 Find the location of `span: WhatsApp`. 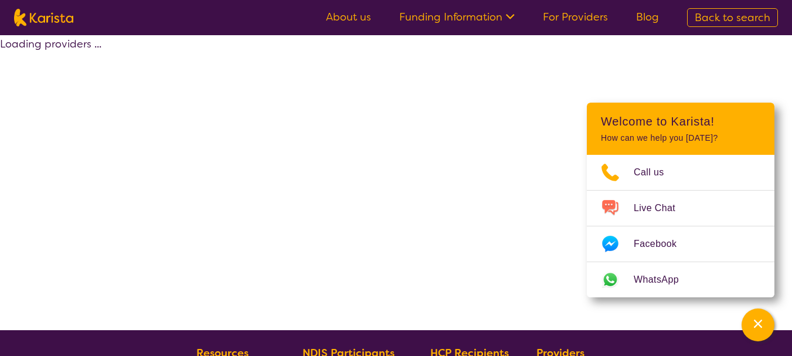

span: WhatsApp is located at coordinates (663, 280).